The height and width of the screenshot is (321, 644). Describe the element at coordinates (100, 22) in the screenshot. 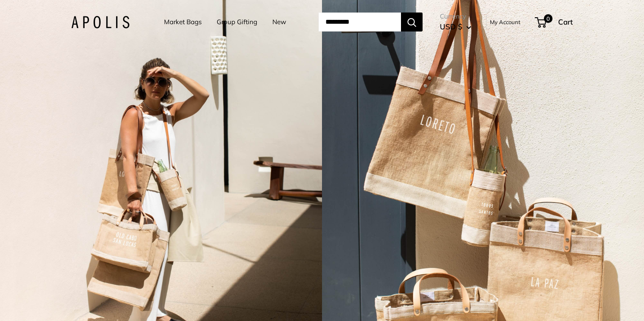

I see `img: Apolis` at that location.